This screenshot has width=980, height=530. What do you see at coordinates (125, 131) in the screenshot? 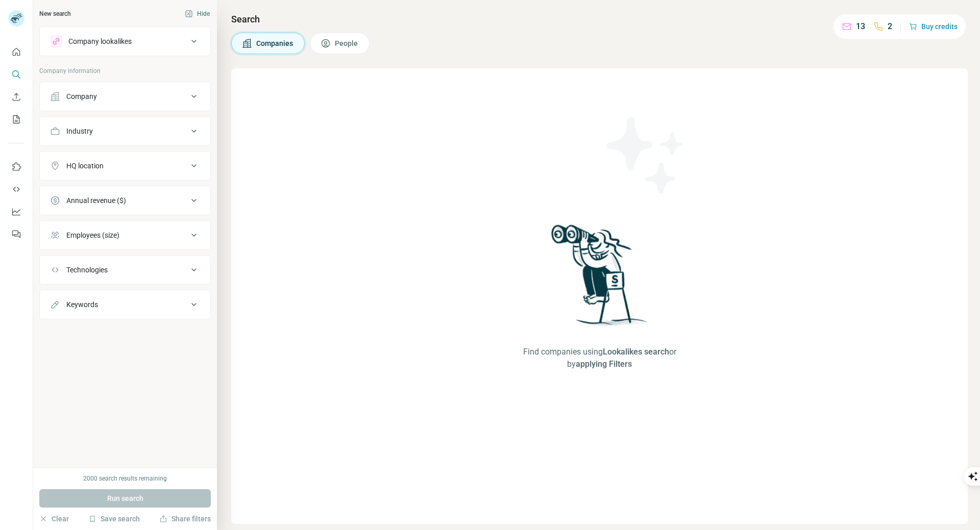
I see `button: Industry` at bounding box center [125, 131].